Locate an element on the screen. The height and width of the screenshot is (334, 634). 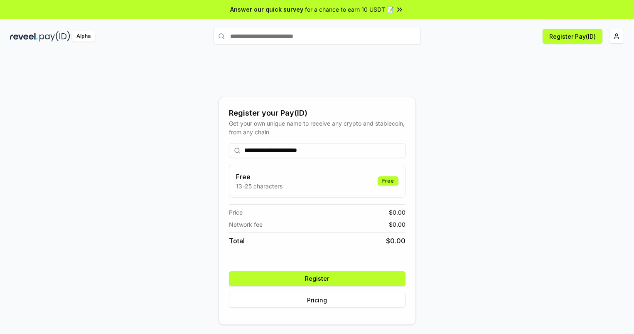
img: pay_id is located at coordinates (55, 36).